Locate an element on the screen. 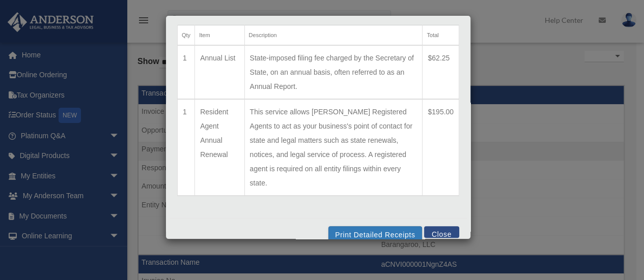 The height and width of the screenshot is (280, 644). td: $62.25 is located at coordinates (441, 72).